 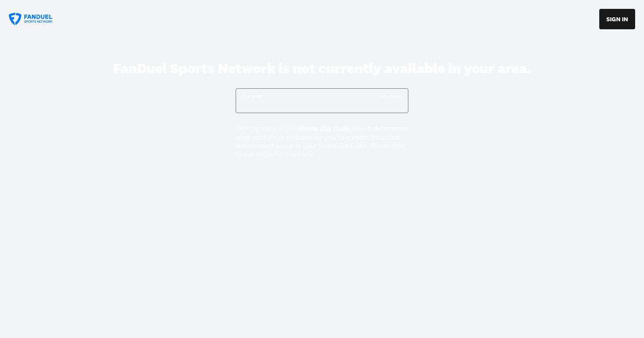 I want to click on button: SIGN IN, so click(x=617, y=19).